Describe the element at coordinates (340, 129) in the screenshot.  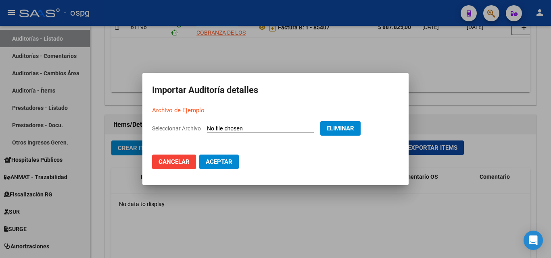
I see `button: Eliminar` at that location.